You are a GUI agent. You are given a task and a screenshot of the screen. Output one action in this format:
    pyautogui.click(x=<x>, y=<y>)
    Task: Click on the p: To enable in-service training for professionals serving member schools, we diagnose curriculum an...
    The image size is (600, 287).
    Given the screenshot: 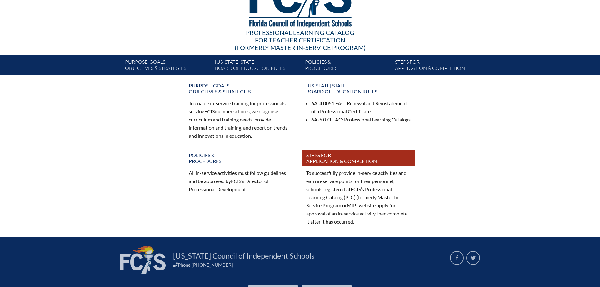 What is the action you would take?
    pyautogui.click(x=241, y=119)
    